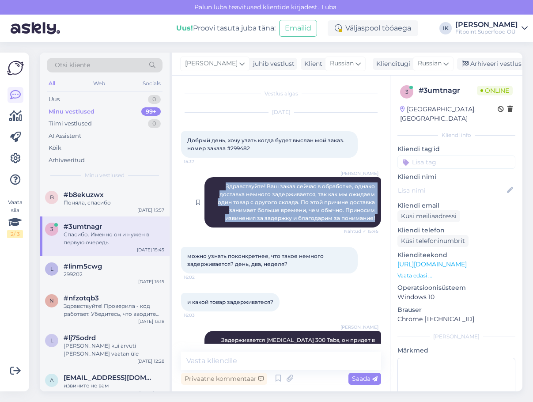 Image resolution: width=533 pixels, height=402 pixels. What do you see at coordinates (433, 241) in the screenshot?
I see `div: Küsi telefoninumbrit` at bounding box center [433, 241].